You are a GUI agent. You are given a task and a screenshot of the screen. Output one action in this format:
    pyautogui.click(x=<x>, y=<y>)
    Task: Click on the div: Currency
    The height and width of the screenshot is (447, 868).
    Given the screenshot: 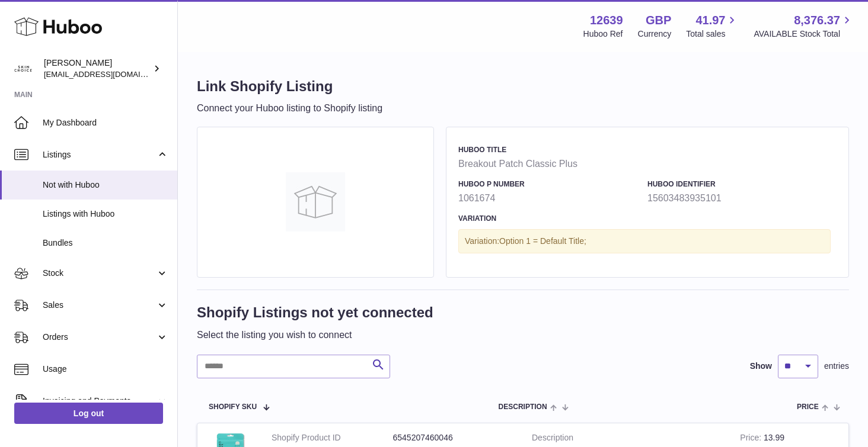 What is the action you would take?
    pyautogui.click(x=654, y=33)
    